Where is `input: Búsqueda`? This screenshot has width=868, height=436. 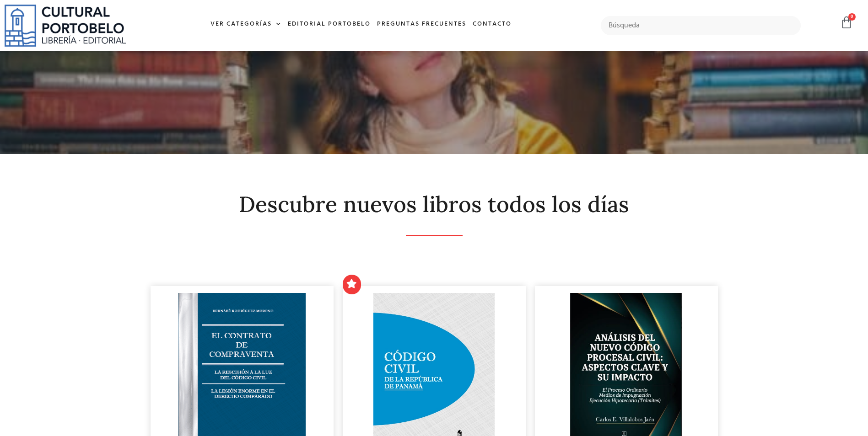 input: Búsqueda is located at coordinates (701, 26).